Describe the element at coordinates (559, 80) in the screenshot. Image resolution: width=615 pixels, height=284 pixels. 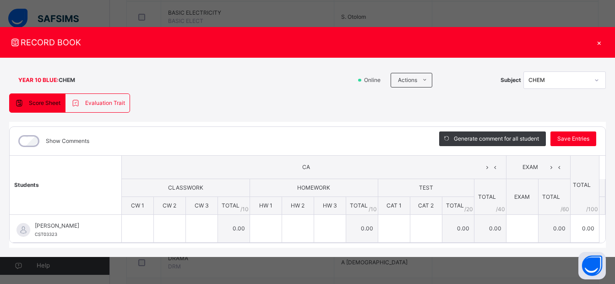
I see `div: CHEM` at that location.